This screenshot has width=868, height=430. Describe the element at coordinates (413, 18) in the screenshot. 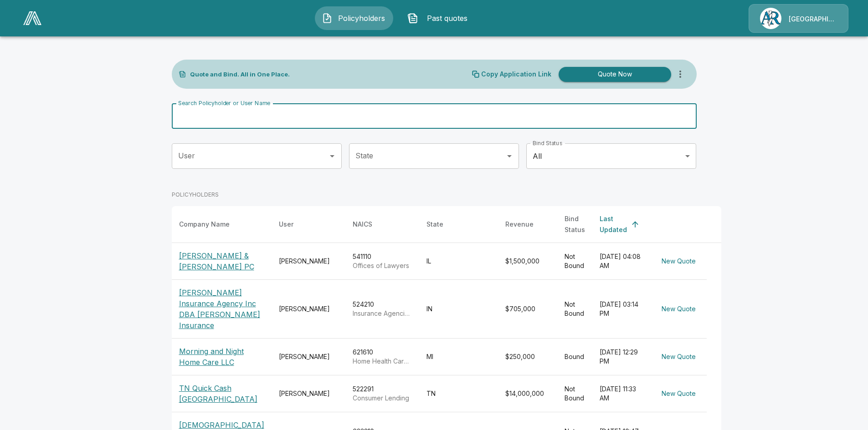

I see `img: Past quotes Icon` at that location.